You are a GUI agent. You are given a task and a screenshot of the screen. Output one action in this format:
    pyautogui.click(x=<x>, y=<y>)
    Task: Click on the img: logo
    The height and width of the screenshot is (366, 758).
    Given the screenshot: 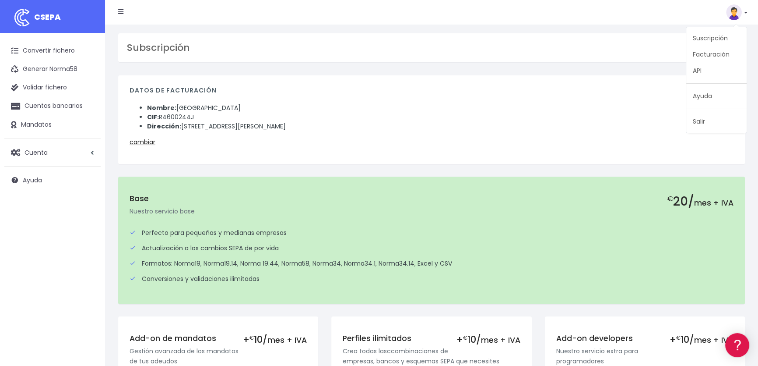 What is the action you would take?
    pyautogui.click(x=22, y=18)
    